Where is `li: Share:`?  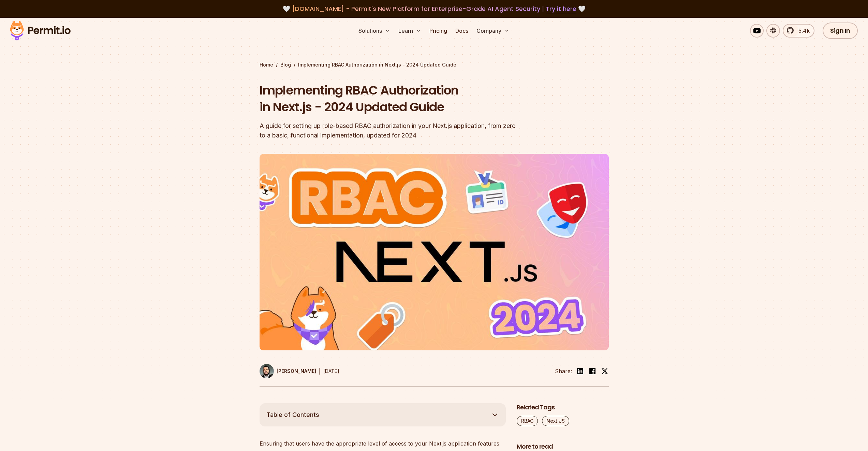 li: Share: is located at coordinates (563, 371).